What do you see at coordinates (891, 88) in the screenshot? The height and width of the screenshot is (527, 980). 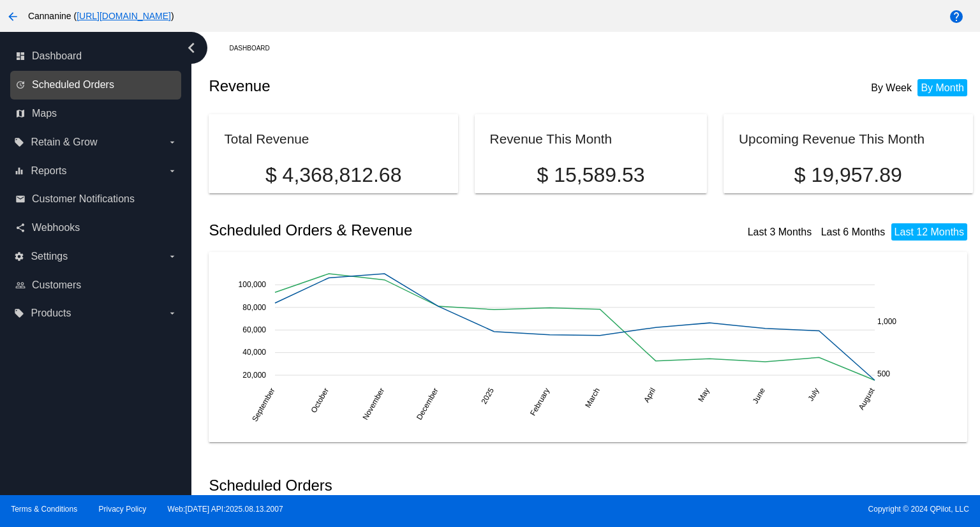 I see `li: By Week` at bounding box center [891, 88].